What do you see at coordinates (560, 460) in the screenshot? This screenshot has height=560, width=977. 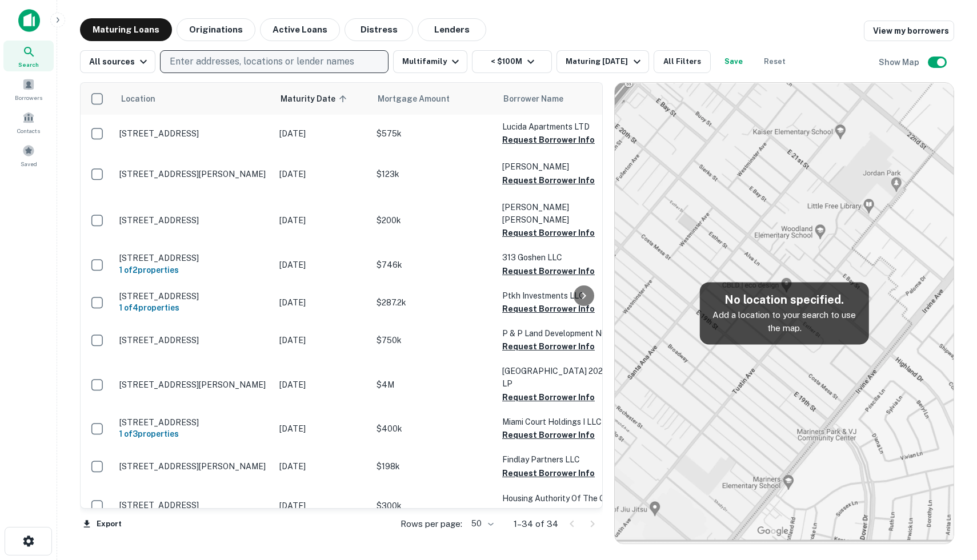 I see `p: Findlay Partners LLC` at bounding box center [560, 460].